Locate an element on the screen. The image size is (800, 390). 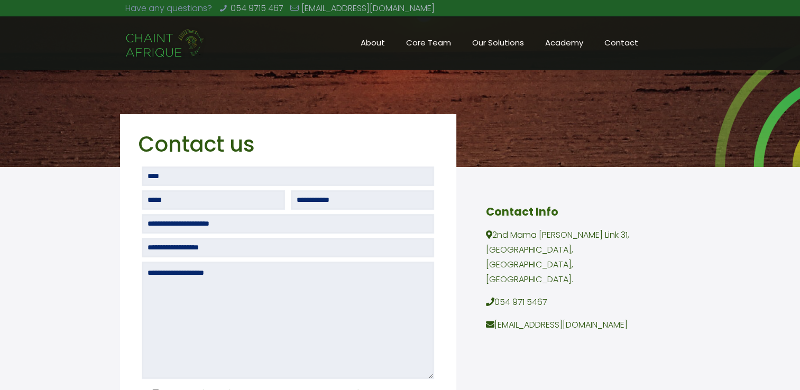
h2: Contact us is located at coordinates (288, 144).